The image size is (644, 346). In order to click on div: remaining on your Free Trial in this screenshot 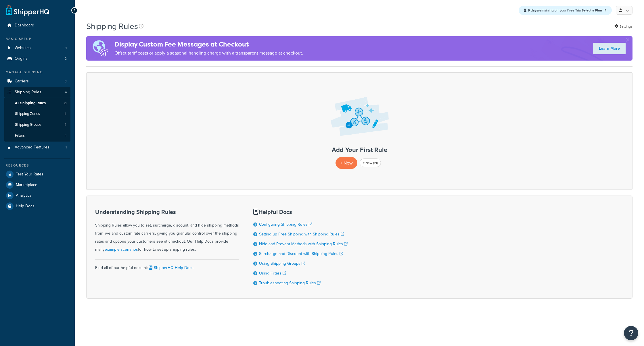, I will do `click(565, 10)`.